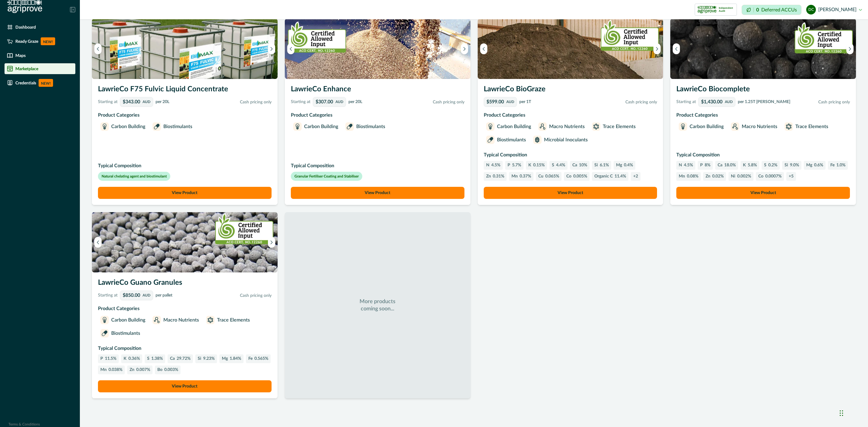 This screenshot has height=427, width=868. I want to click on p: Ni, so click(733, 177).